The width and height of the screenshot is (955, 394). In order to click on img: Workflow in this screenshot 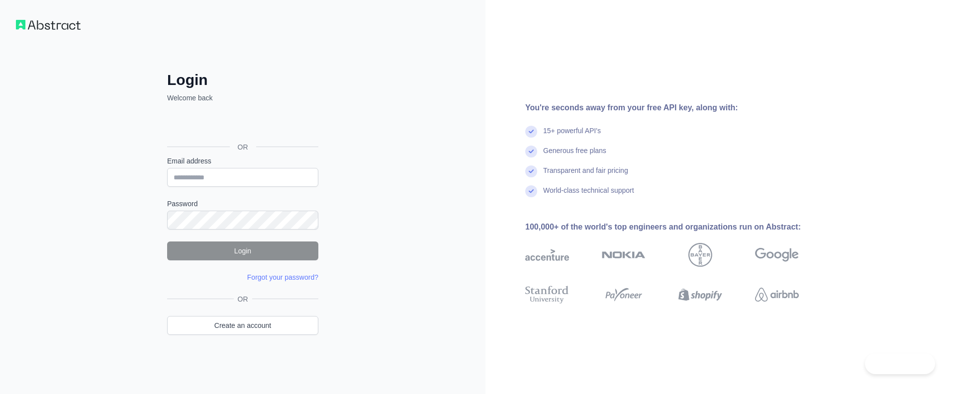, I will do `click(48, 25)`.